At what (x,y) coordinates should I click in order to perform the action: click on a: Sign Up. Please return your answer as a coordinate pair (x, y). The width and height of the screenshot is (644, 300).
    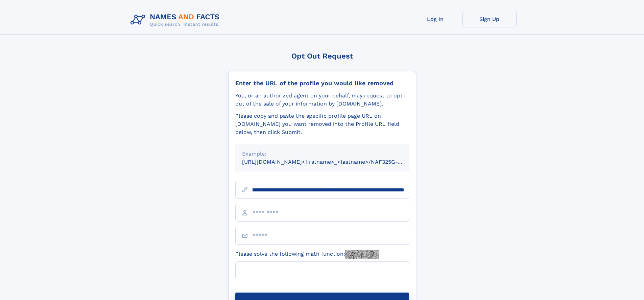
    Looking at the image, I should click on (490, 19).